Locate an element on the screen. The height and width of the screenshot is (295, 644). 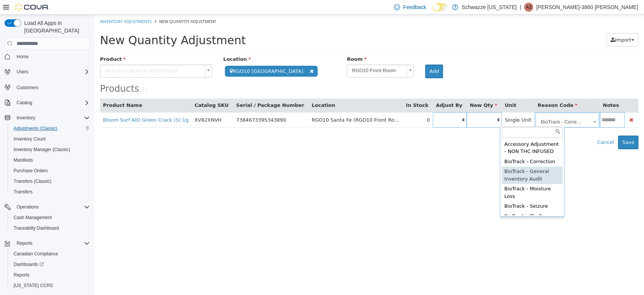
button: Transfers is located at coordinates (50, 192).